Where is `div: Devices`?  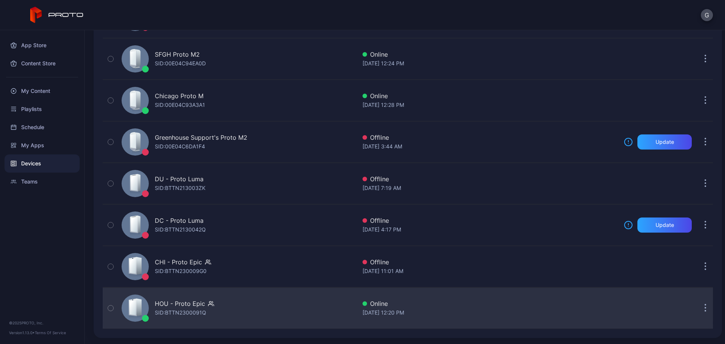
div: Devices is located at coordinates (42, 163).